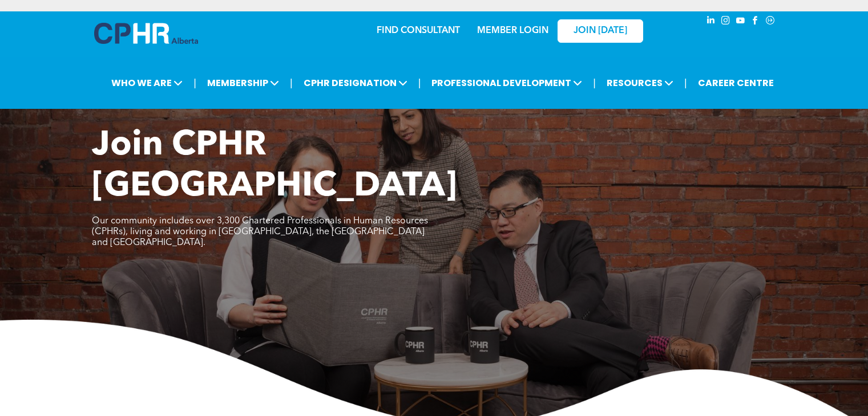 The height and width of the screenshot is (416, 868). I want to click on a: youtube, so click(741, 21).